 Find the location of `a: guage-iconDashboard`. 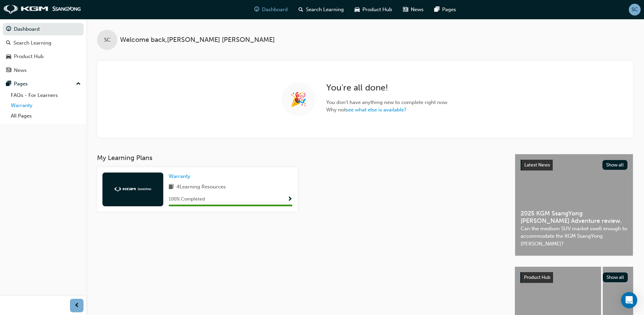

a: guage-iconDashboard is located at coordinates (271, 9).